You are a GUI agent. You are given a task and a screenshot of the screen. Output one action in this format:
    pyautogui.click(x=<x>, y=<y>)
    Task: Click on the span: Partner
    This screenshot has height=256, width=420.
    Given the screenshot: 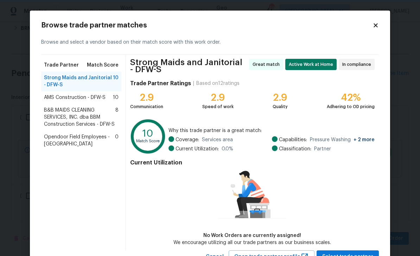 What is the action you would take?
    pyautogui.click(x=323, y=149)
    